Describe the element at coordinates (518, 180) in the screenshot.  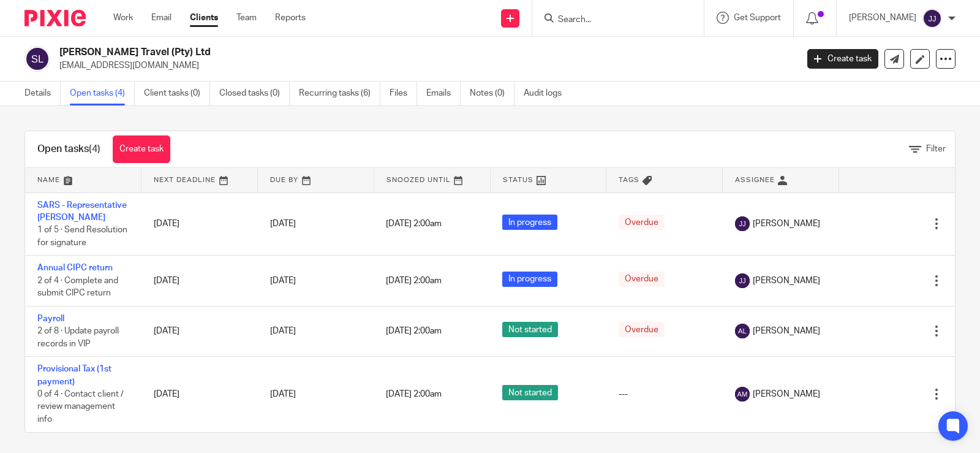
I see `span: Status` at that location.